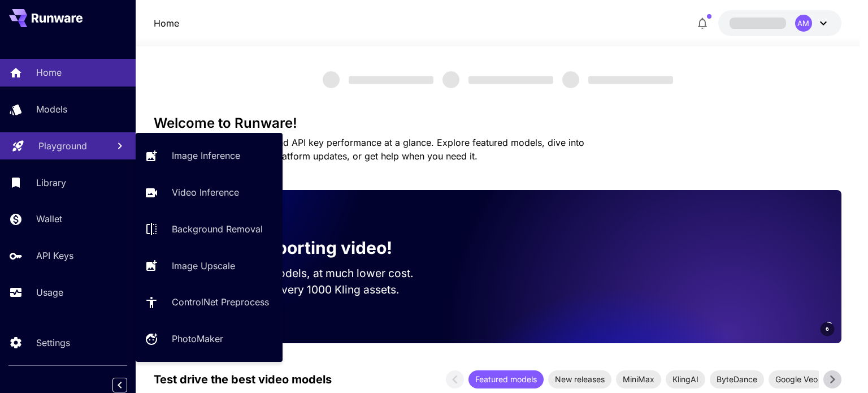 The height and width of the screenshot is (393, 868). Describe the element at coordinates (49, 219) in the screenshot. I see `p: Wallet` at that location.